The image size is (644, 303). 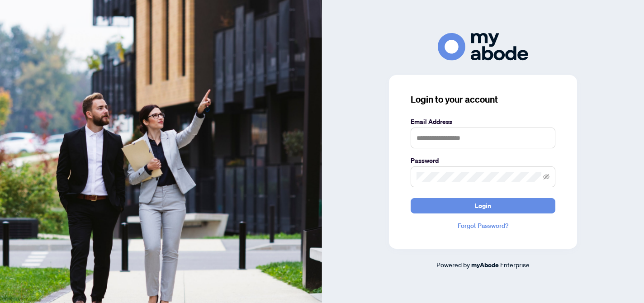 I want to click on label: Email Address, so click(x=483, y=122).